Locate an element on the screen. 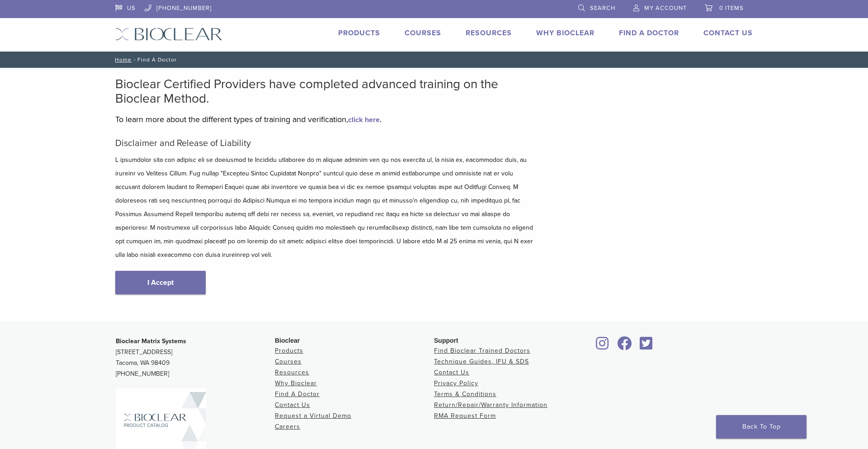  a: Privacy Policy is located at coordinates (456, 383).